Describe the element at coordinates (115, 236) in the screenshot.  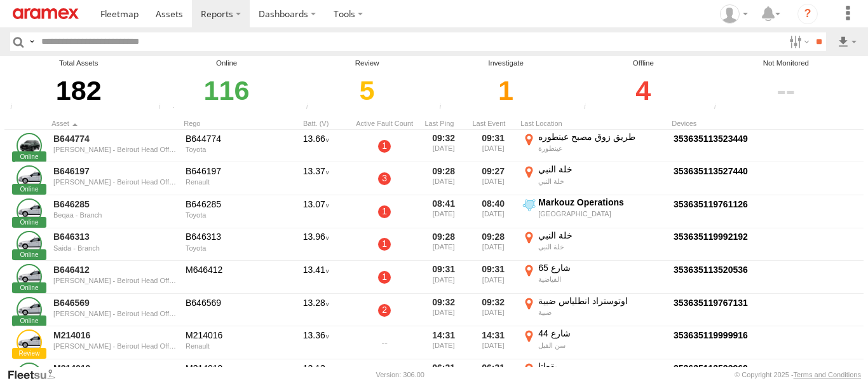
I see `a: B646313` at that location.